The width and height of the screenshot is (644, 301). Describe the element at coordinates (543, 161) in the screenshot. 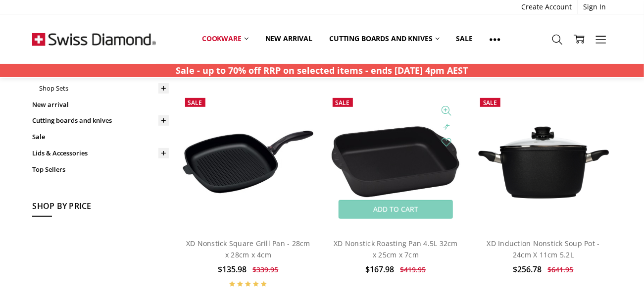

I see `img: XD Induction Nonstick Soup Pot - 24cm X 11cm 5.2L` at that location.